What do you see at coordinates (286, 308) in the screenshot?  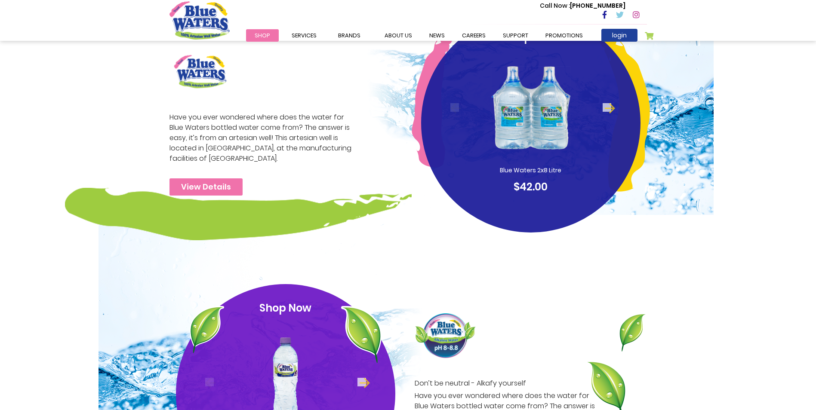 I see `p: Shop Now` at bounding box center [286, 308].